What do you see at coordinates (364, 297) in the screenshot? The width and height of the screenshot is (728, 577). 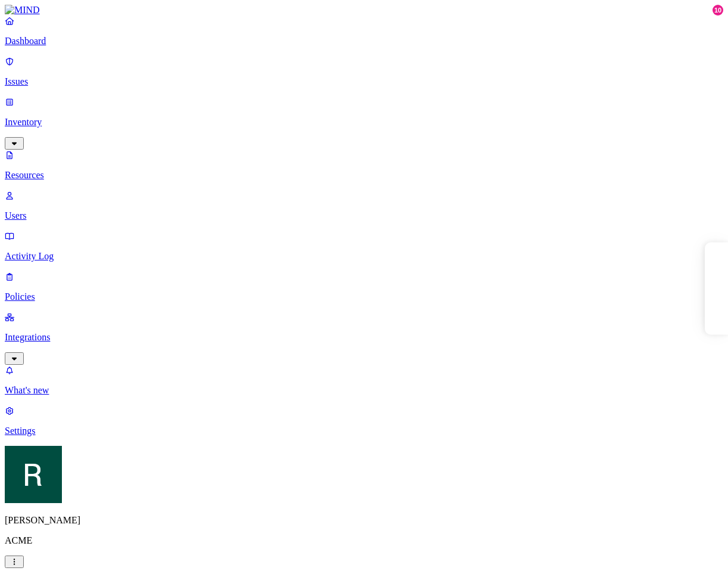 I see `p: Policies` at bounding box center [364, 297].